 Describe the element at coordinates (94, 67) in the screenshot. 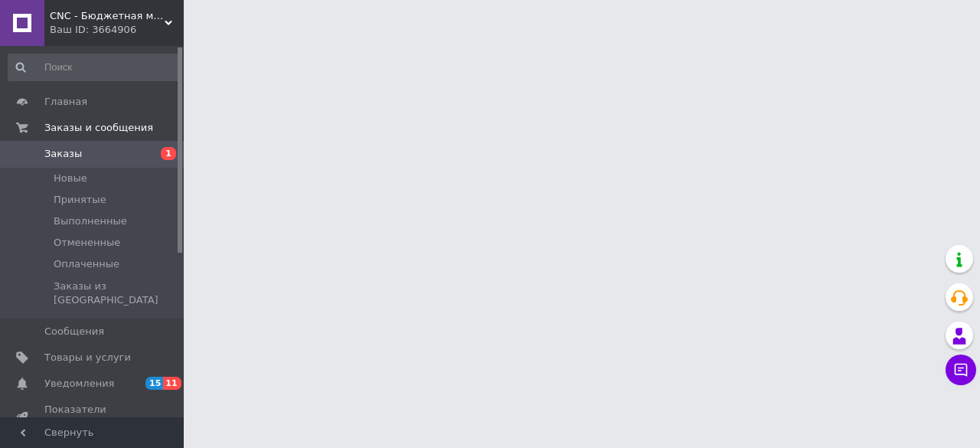

I see `input: Поиск` at that location.